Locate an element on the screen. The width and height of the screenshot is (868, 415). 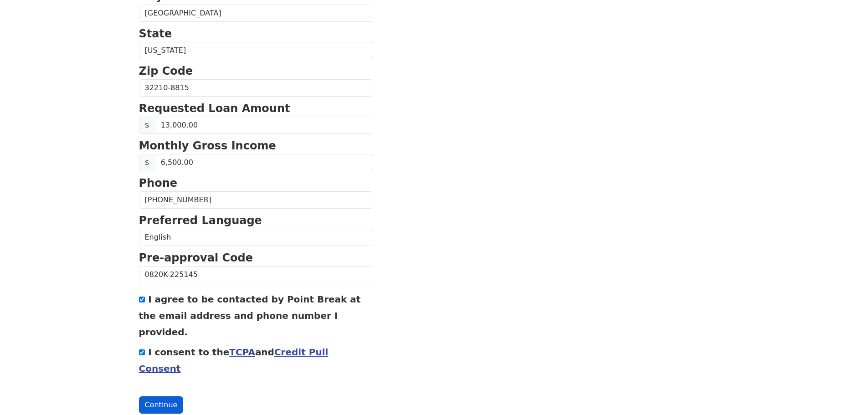
input: Zip Code is located at coordinates (256, 88).